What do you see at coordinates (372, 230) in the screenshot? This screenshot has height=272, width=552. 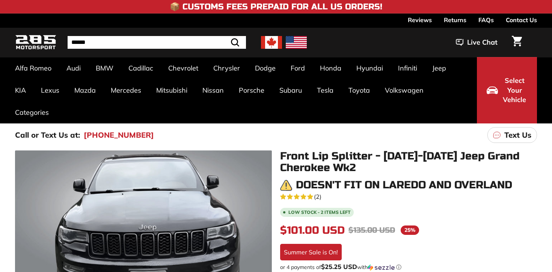 I see `span: $135.00 USD` at bounding box center [372, 230].